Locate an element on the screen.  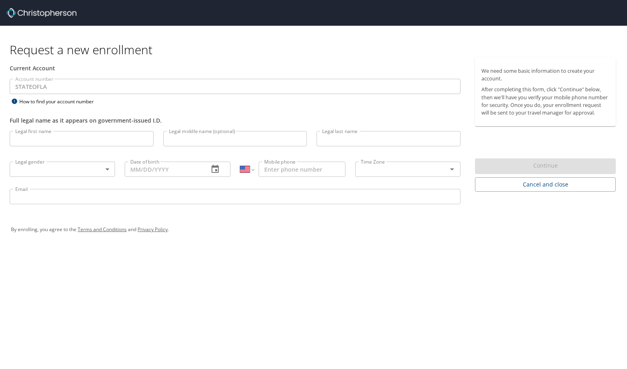
a: Privacy Policy is located at coordinates (152, 229).